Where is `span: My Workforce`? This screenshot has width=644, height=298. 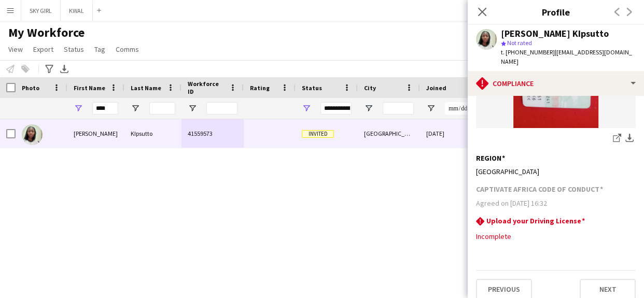
span: My Workforce is located at coordinates (46, 32).